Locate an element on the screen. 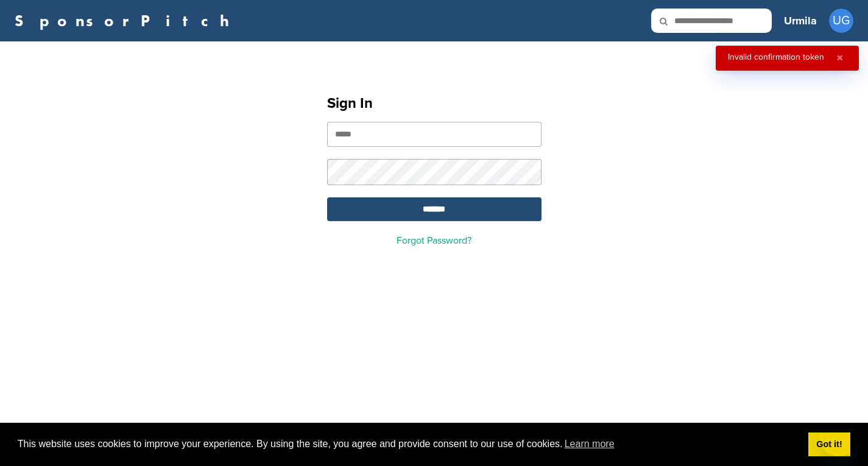 The width and height of the screenshot is (868, 466). a: Forgot Password? is located at coordinates (434, 240).